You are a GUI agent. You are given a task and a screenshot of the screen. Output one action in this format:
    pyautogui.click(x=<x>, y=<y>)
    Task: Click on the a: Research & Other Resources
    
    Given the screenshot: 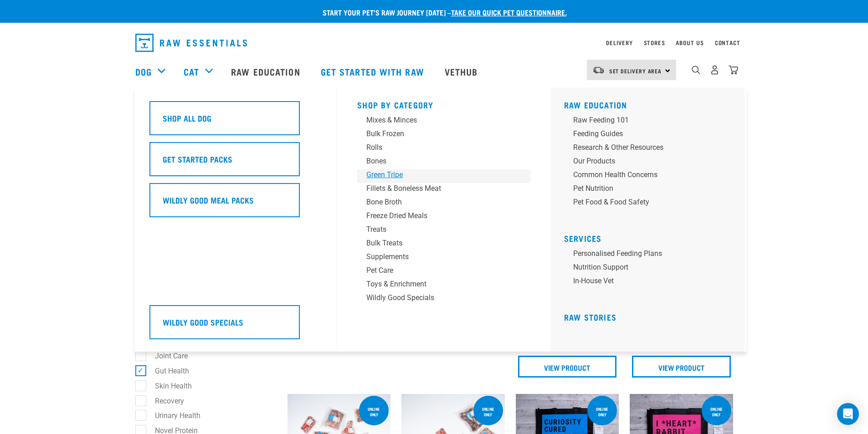 What is the action you would take?
    pyautogui.click(x=650, y=149)
    